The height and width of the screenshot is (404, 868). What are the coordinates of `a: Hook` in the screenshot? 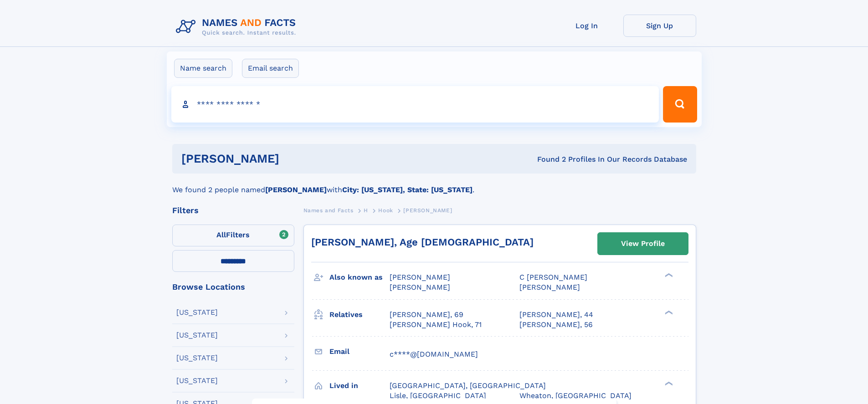 It's located at (386, 210).